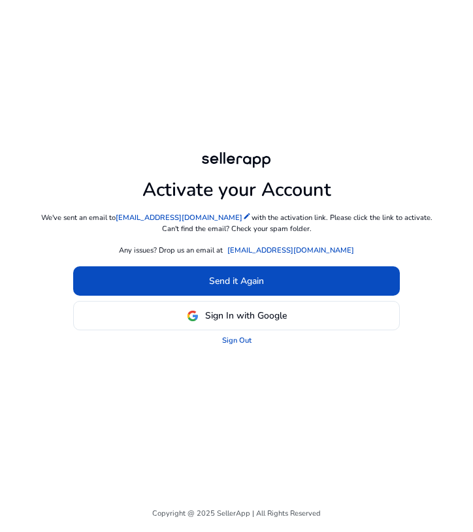 The width and height of the screenshot is (473, 532). What do you see at coordinates (236, 281) in the screenshot?
I see `button: Send it Again` at bounding box center [236, 281].